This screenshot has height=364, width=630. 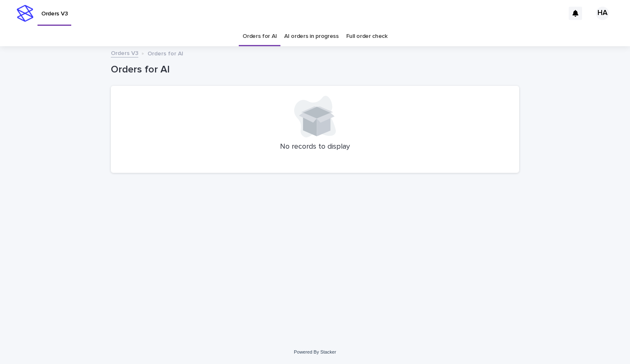 What do you see at coordinates (314, 352) in the screenshot?
I see `a: Powered By Stacker` at bounding box center [314, 352].